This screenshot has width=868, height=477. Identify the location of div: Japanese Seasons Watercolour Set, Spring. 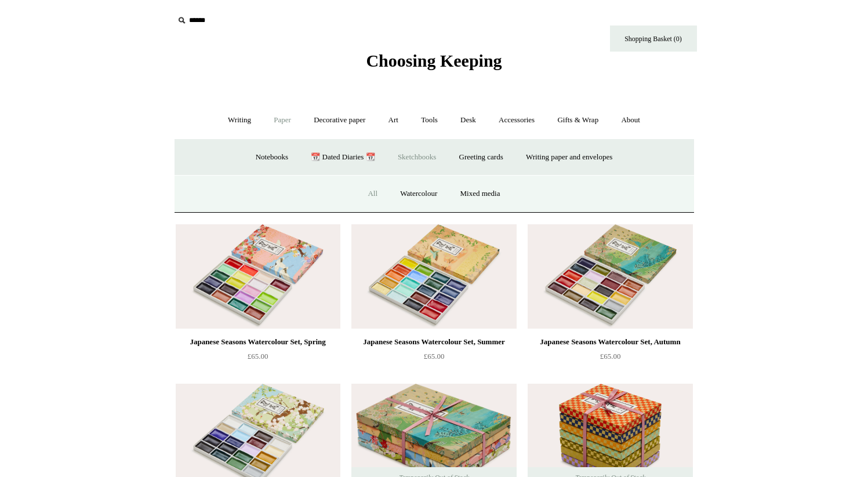
(258, 342).